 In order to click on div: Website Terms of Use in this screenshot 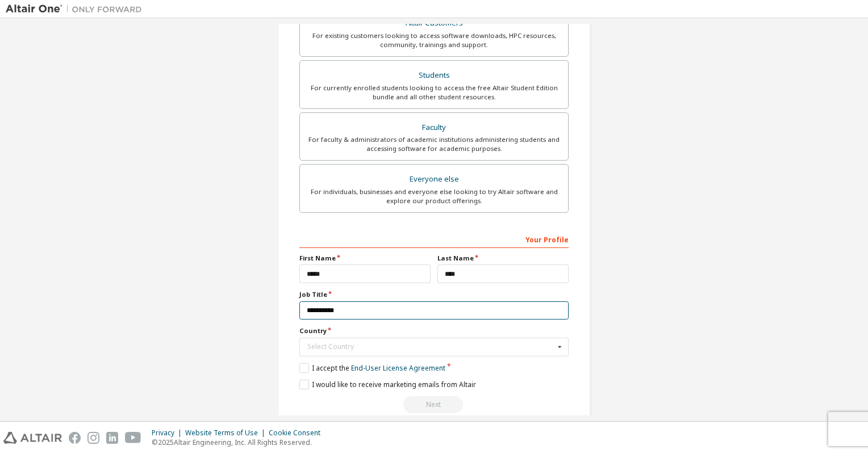, I will do `click(227, 433)`.